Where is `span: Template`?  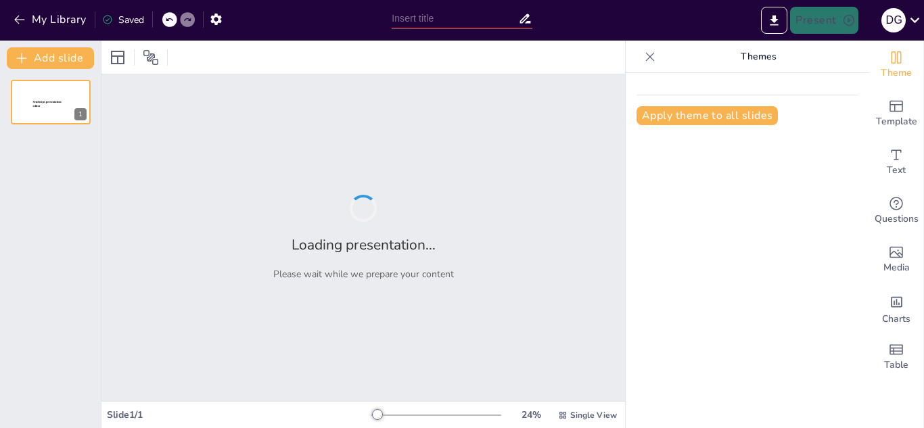 span: Template is located at coordinates (896, 122).